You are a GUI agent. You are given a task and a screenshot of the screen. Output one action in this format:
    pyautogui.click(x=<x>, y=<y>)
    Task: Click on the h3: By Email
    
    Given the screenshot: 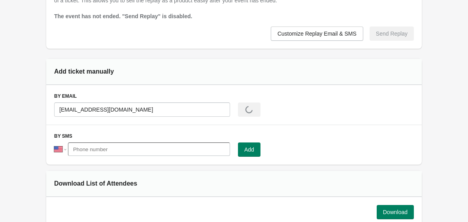 What is the action you would take?
    pyautogui.click(x=234, y=96)
    